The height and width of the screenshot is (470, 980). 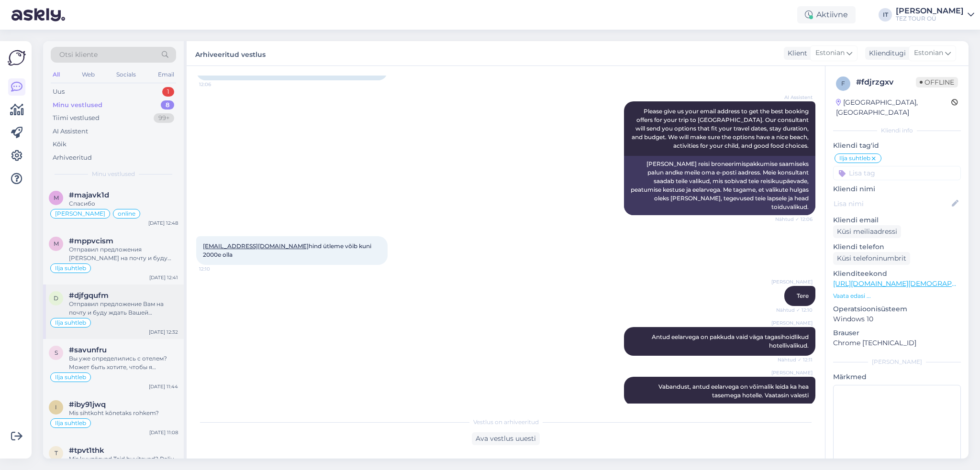 What do you see at coordinates (794, 360) in the screenshot?
I see `span: Nähtud ✓ 12:11` at bounding box center [794, 360].